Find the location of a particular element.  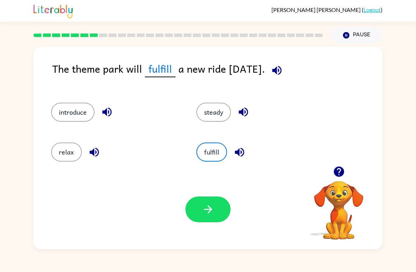

button: Pause is located at coordinates (357, 35).